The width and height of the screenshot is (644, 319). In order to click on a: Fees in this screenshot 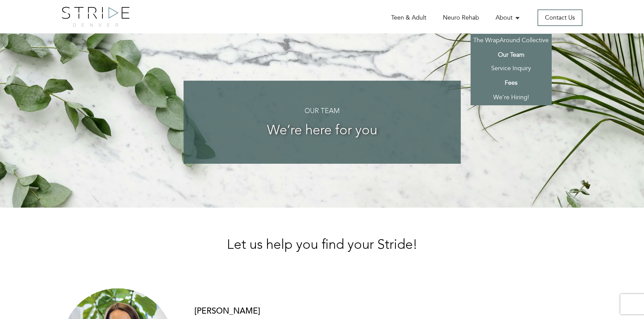, I will do `click(512, 83)`.